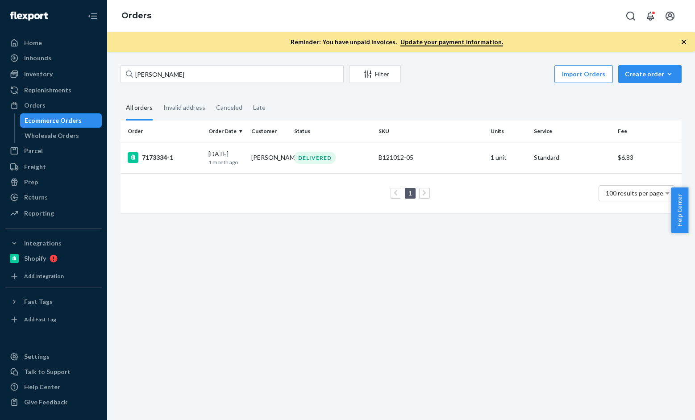 The height and width of the screenshot is (420, 695). What do you see at coordinates (61, 120) in the screenshot?
I see `a: Ecommerce Orders` at bounding box center [61, 120].